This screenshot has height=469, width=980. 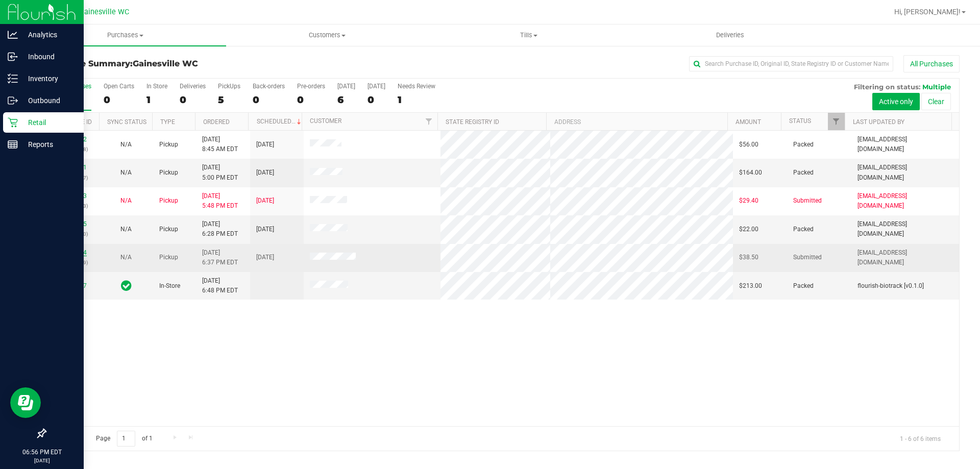 What do you see at coordinates (48, 79) in the screenshot?
I see `p: Inventory` at bounding box center [48, 79].